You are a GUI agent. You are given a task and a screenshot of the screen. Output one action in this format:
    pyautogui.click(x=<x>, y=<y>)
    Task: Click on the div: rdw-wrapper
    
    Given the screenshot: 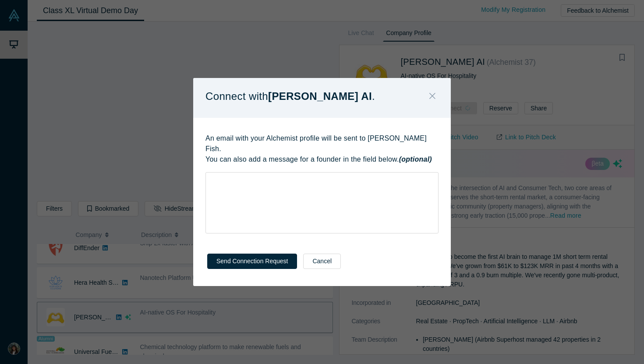 What is the action you would take?
    pyautogui.click(x=322, y=203)
    